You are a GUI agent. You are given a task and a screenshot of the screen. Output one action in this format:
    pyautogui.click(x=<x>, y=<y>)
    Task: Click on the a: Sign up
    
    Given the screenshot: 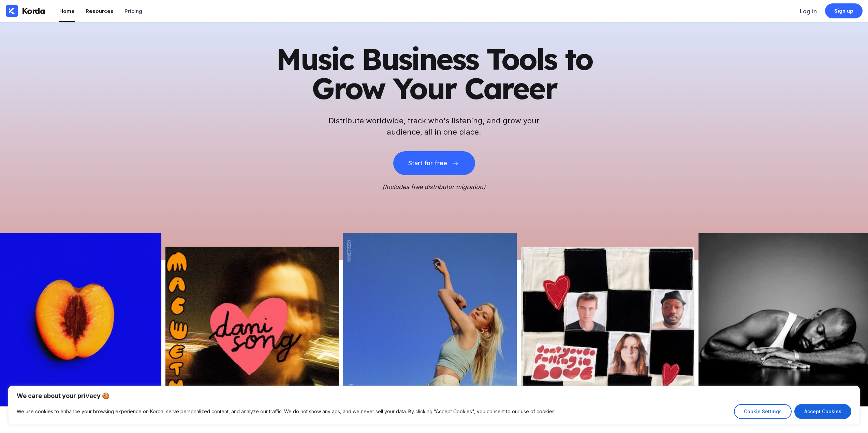 What is the action you would take?
    pyautogui.click(x=844, y=11)
    